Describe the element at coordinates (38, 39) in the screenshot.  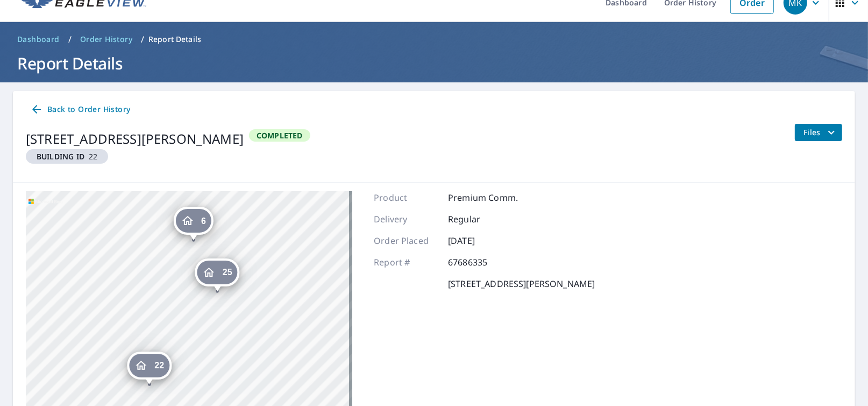
I see `span: Dashboard` at that location.